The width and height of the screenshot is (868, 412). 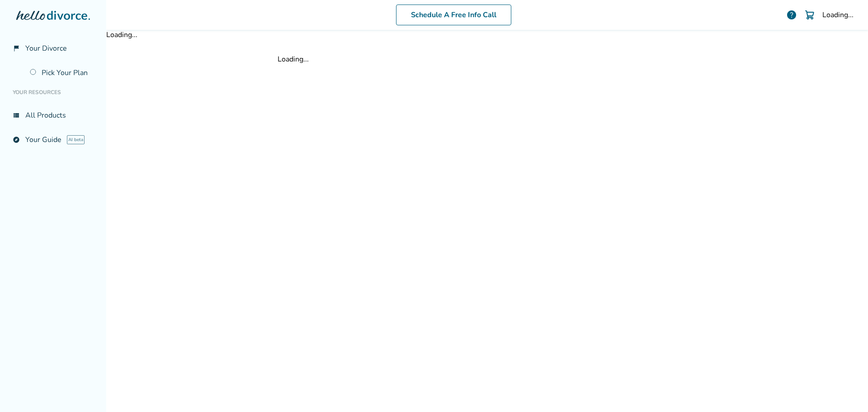 What do you see at coordinates (809, 15) in the screenshot?
I see `img: Cart` at bounding box center [809, 15].